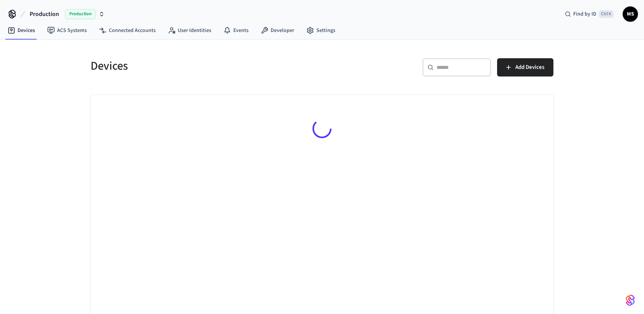 The image size is (644, 314). Describe the element at coordinates (127, 31) in the screenshot. I see `a: Connected Accounts` at that location.